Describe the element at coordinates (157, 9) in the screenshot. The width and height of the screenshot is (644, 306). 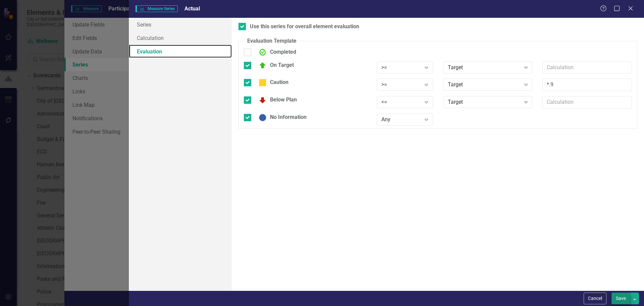
I see `span: Measure Series` at that location.